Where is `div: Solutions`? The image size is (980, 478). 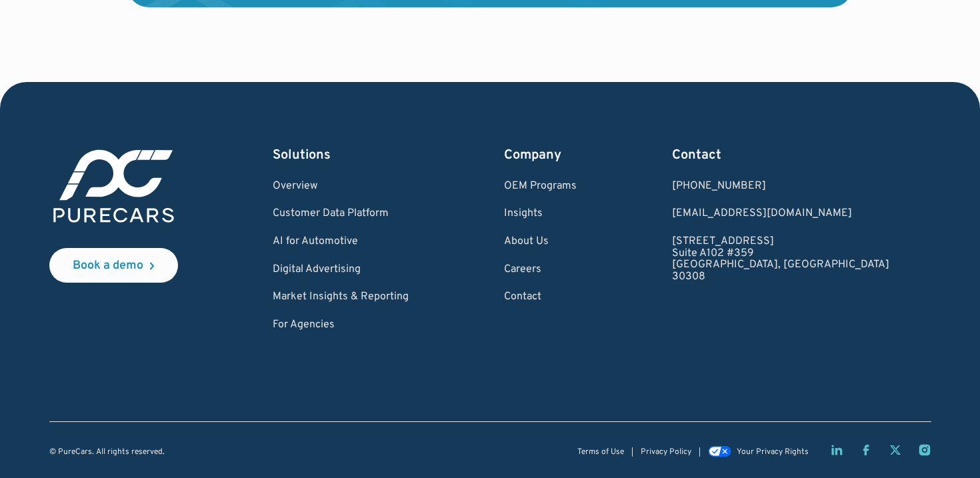 div: Solutions is located at coordinates (340, 155).